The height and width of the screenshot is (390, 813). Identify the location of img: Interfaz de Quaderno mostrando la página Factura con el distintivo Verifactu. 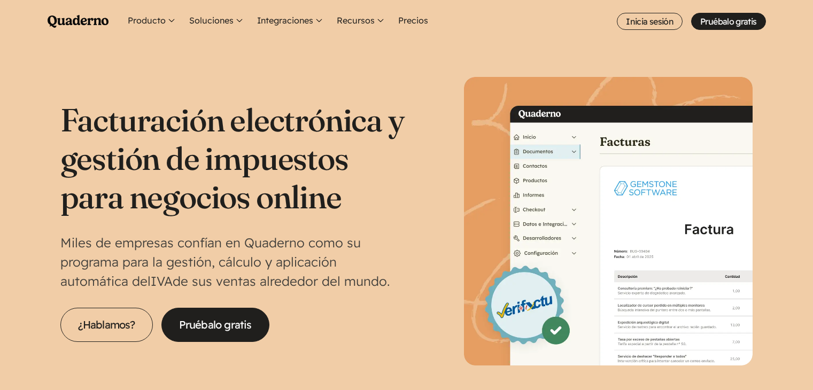
(608, 221).